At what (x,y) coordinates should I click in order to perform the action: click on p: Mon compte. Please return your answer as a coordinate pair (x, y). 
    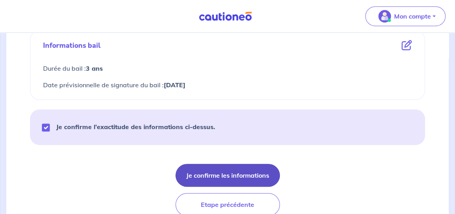
    Looking at the image, I should click on (413, 16).